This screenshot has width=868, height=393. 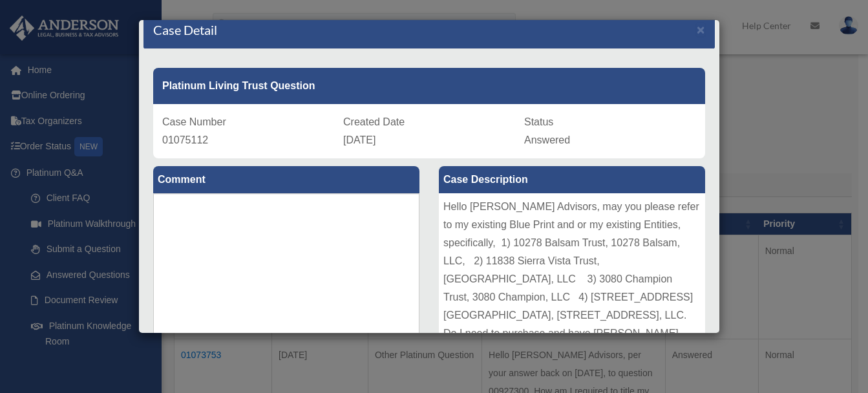 What do you see at coordinates (374, 122) in the screenshot?
I see `span: Created Date` at bounding box center [374, 122].